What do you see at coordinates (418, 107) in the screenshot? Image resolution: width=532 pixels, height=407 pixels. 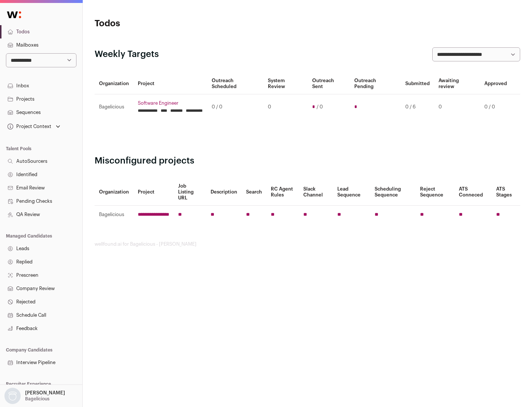 I see `td: 0 / 6` at bounding box center [418, 107].